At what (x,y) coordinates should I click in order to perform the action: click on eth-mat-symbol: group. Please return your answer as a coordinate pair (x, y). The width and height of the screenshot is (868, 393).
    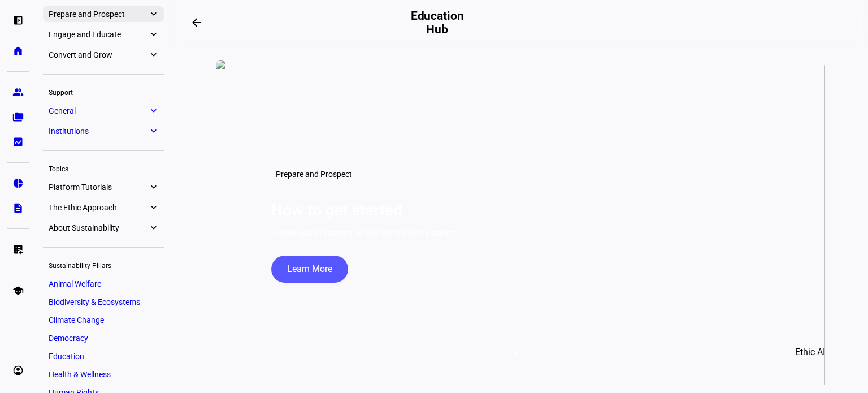
    Looking at the image, I should click on (18, 92).